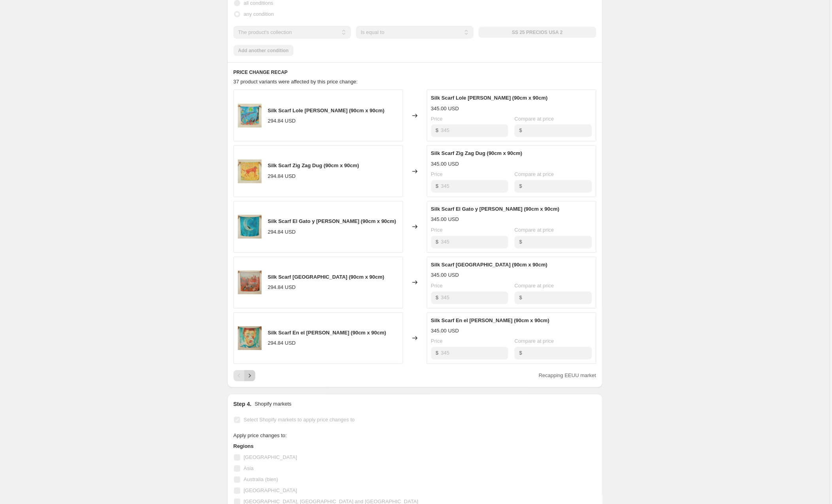 Image resolution: width=832 pixels, height=504 pixels. I want to click on p: Shopify markets, so click(273, 405).